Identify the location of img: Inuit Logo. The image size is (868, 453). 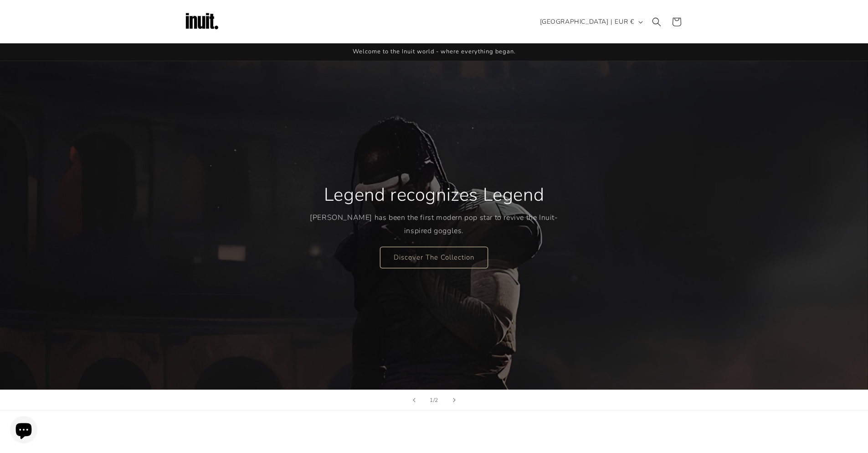
(202, 22).